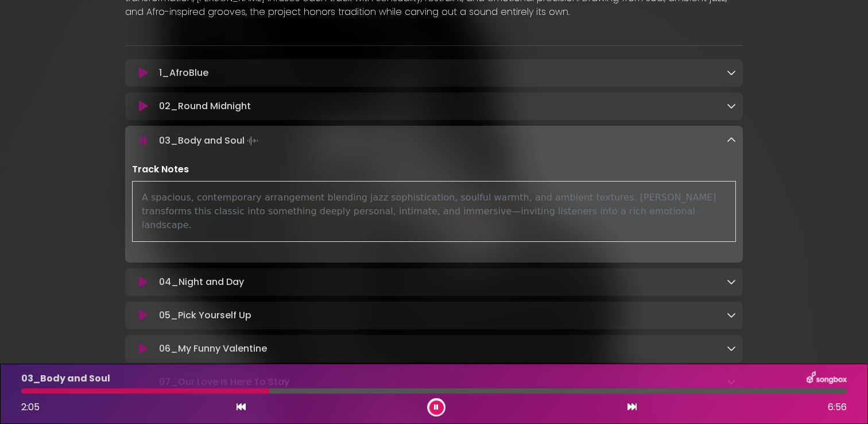 The height and width of the screenshot is (424, 868). I want to click on p: 1_AfroBlue, so click(183, 73).